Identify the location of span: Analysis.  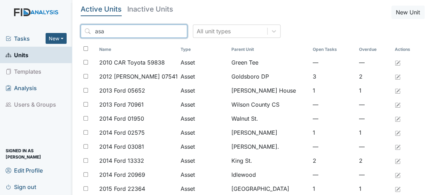
(21, 88).